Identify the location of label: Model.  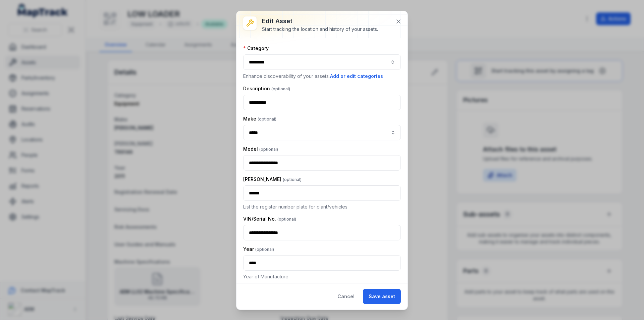
(261, 149).